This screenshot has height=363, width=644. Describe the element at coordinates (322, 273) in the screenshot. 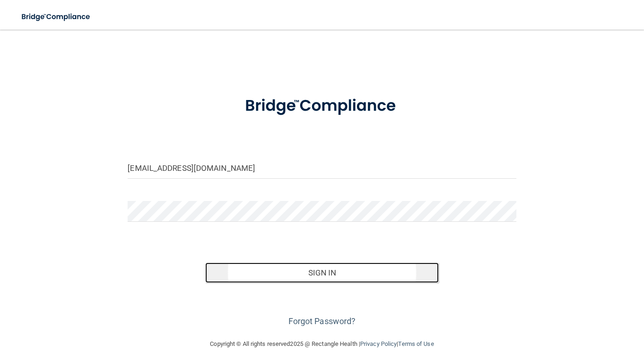

I see `button: Sign In` at that location.